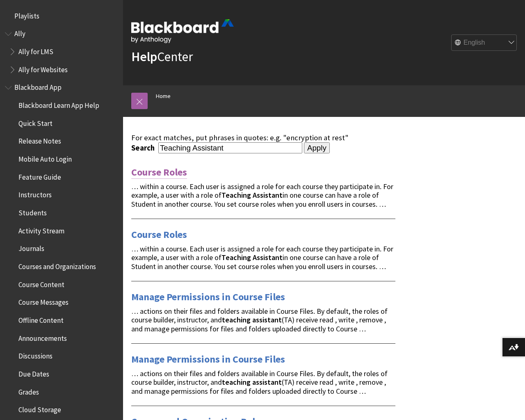 This screenshot has width=525, height=420. I want to click on nav: Book outline for Playlists, so click(62, 16).